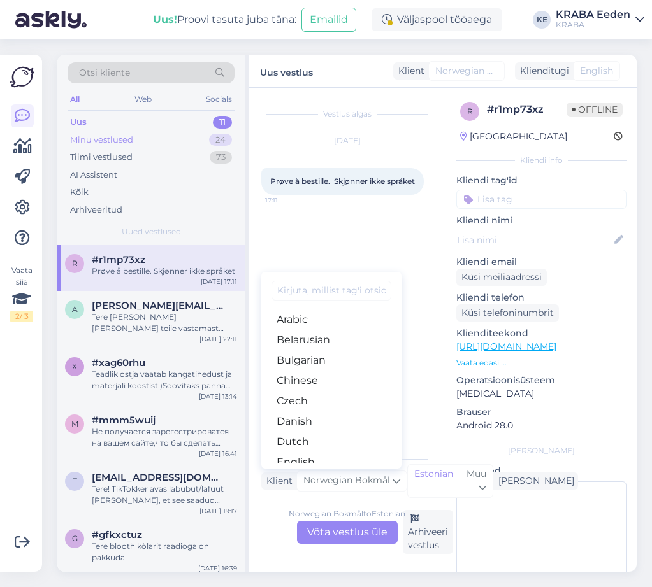 This screenshot has width=652, height=587. What do you see at coordinates (286, 71) in the screenshot?
I see `label: Uus vestlus` at bounding box center [286, 71].